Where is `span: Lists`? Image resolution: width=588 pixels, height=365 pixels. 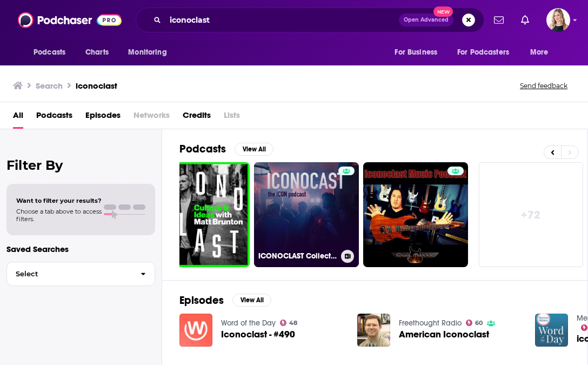 span: Lists is located at coordinates (232, 117).